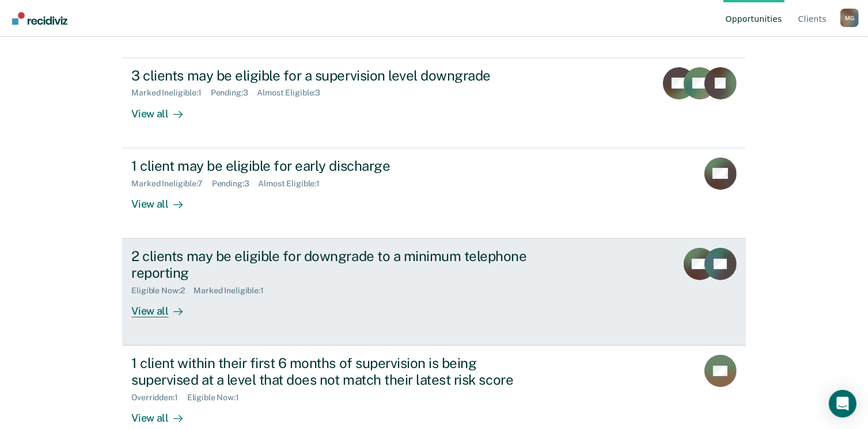 Image resolution: width=868 pixels, height=429 pixels. Describe the element at coordinates (434, 293) in the screenshot. I see `a: 2 clients may be eligible for downgrade to a minimum telephone reportingEligible Now:2Marked Inel...` at that location.